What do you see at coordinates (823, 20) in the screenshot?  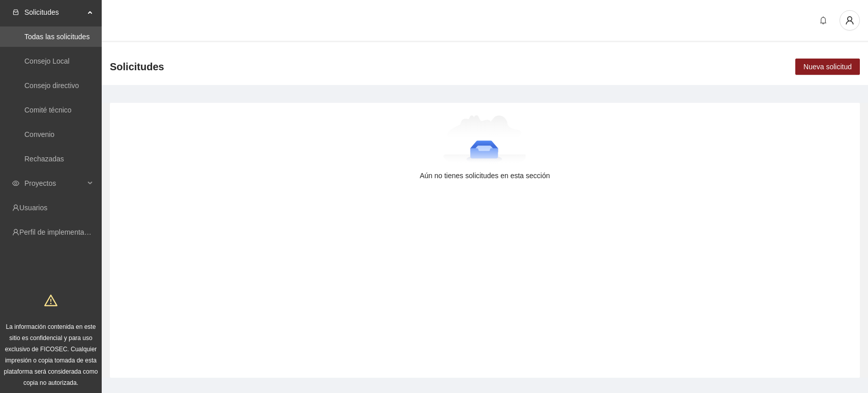 I see `span: bell` at bounding box center [823, 20].